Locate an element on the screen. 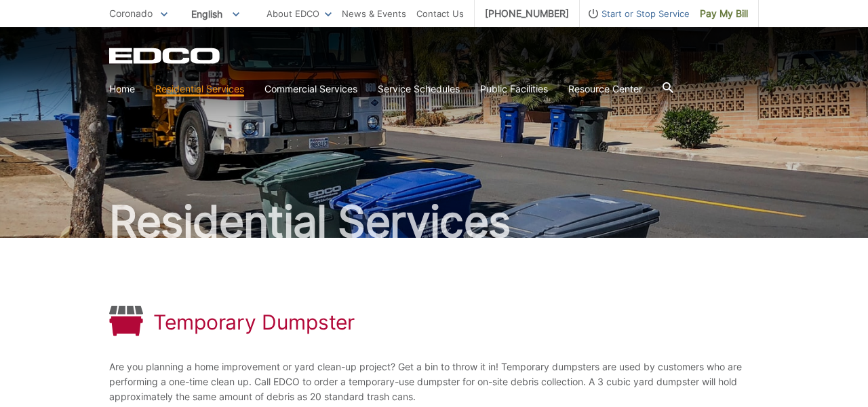 This screenshot has height=407, width=868. span: Pay My Bill is located at coordinates (724, 14).